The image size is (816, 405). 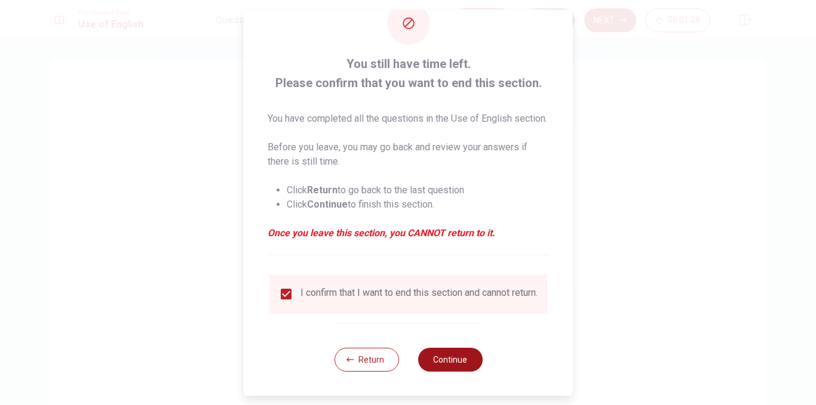 What do you see at coordinates (327, 204) in the screenshot?
I see `strong: Continue` at bounding box center [327, 204].